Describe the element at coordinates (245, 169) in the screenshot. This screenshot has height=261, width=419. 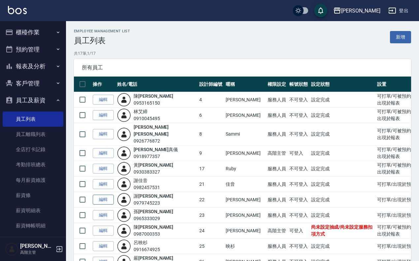
I see `td: Ruby` at that location.